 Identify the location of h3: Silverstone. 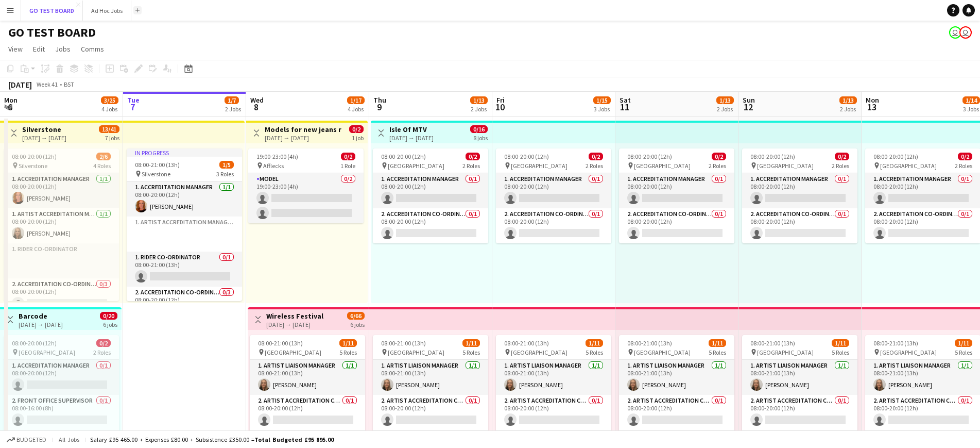
(44, 129).